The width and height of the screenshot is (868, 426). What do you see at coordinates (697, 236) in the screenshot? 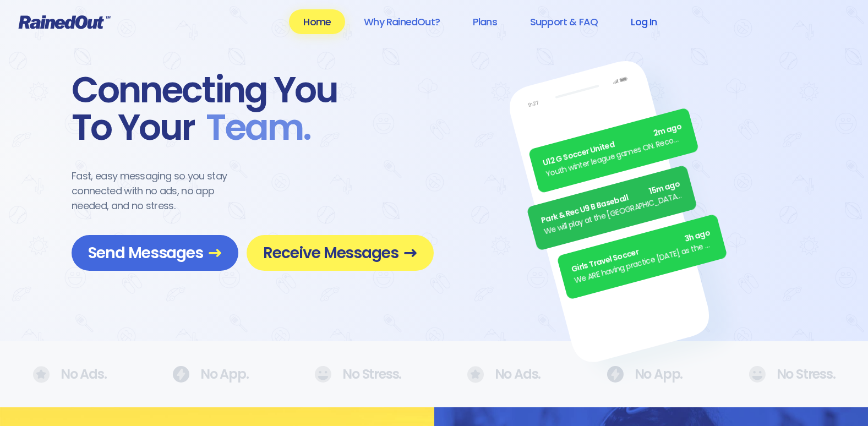
I see `span: 3h ago` at bounding box center [697, 236].